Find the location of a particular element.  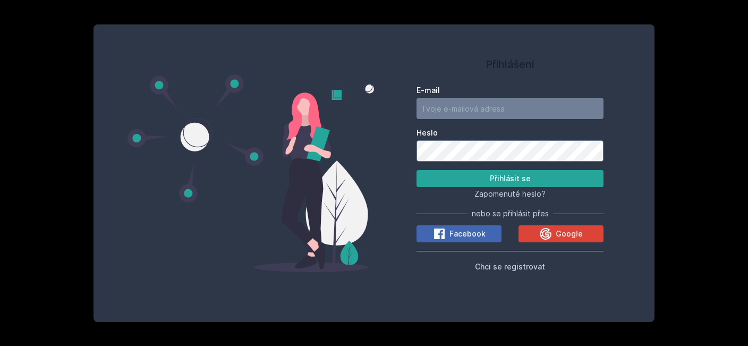

button: Přihlásit se is located at coordinates (510, 179).